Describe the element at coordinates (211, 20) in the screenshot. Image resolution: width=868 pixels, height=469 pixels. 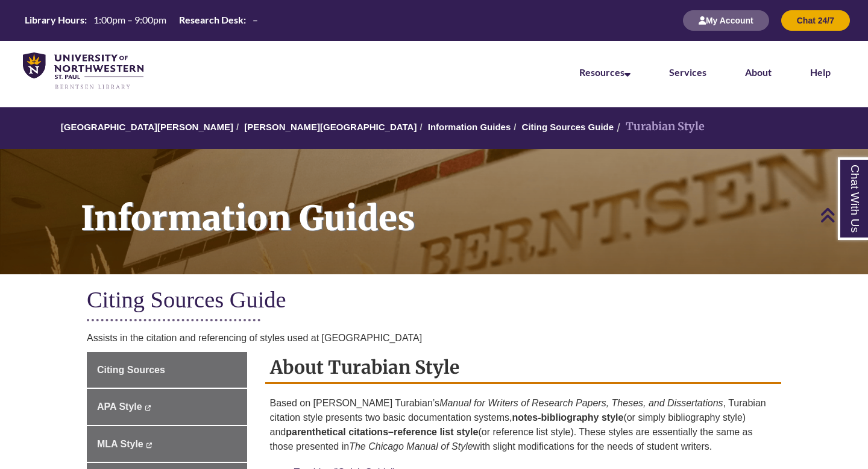
I see `th: Research Desk:` at that location.